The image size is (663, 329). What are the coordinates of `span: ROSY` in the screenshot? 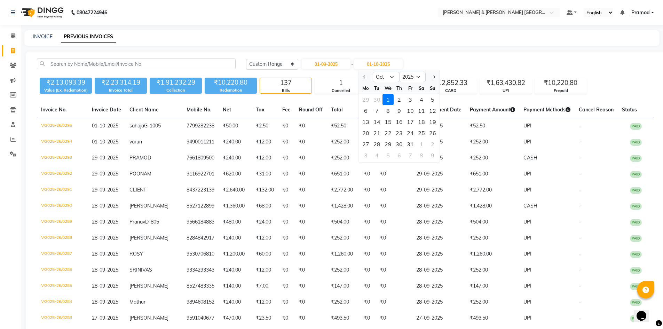 It's located at (136, 254).